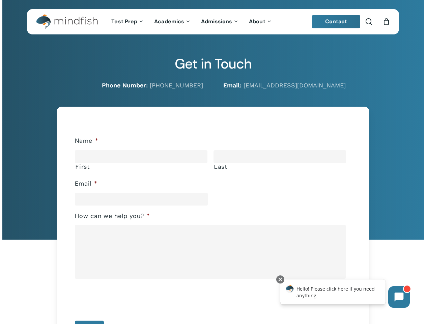 This screenshot has height=324, width=426. What do you see at coordinates (169, 21) in the screenshot?
I see `span: Academics` at bounding box center [169, 21].